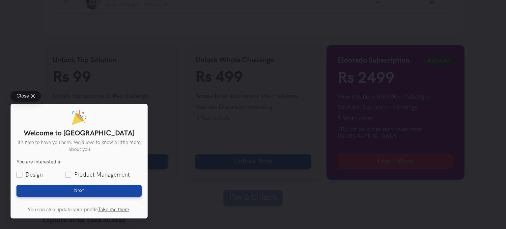  What do you see at coordinates (97, 175) in the screenshot?
I see `label: Product Management` at bounding box center [97, 175].